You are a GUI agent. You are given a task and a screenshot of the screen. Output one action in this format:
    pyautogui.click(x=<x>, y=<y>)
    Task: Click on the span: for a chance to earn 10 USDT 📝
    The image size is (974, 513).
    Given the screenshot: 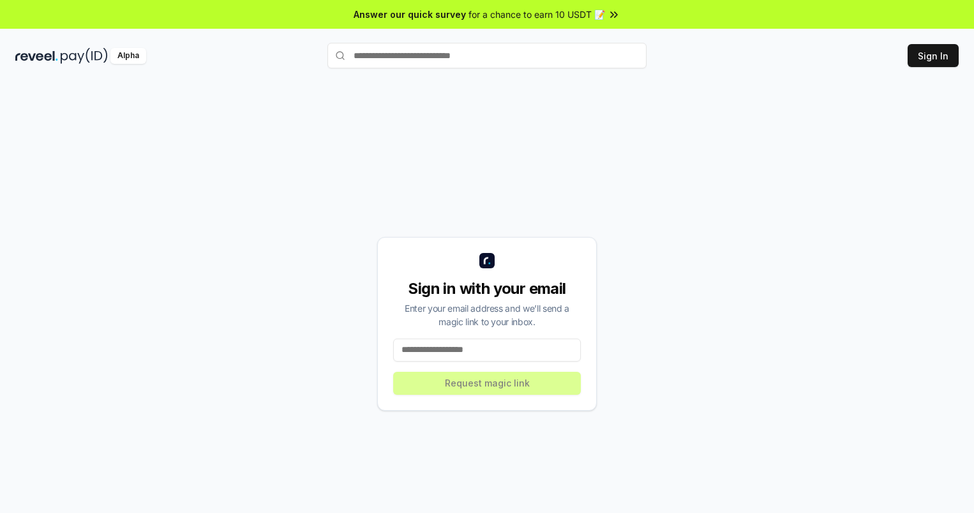 What is the action you would take?
    pyautogui.click(x=537, y=14)
    